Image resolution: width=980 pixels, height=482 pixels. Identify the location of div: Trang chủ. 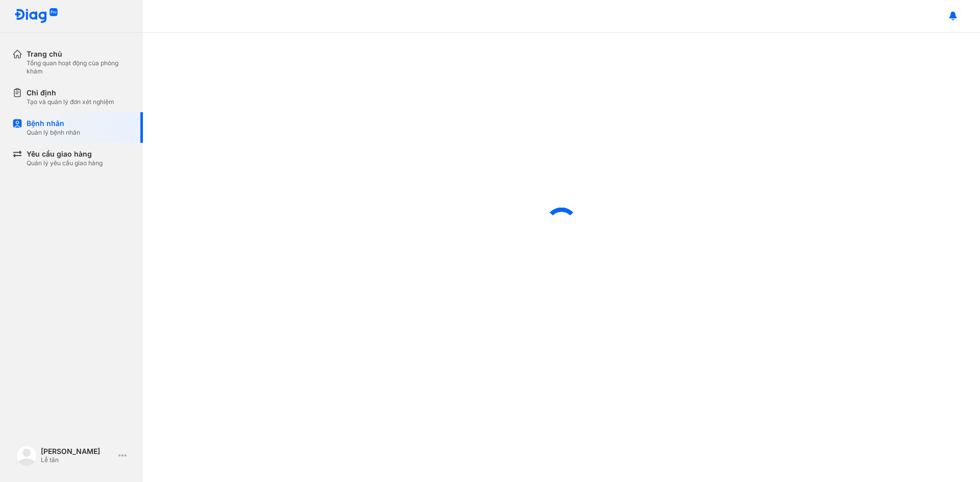
(79, 54).